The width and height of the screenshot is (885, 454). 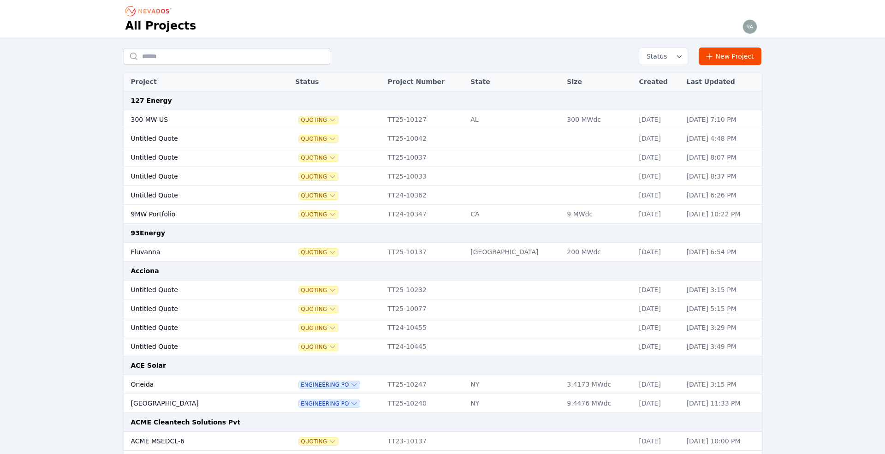 I want to click on th: Project Number, so click(x=425, y=82).